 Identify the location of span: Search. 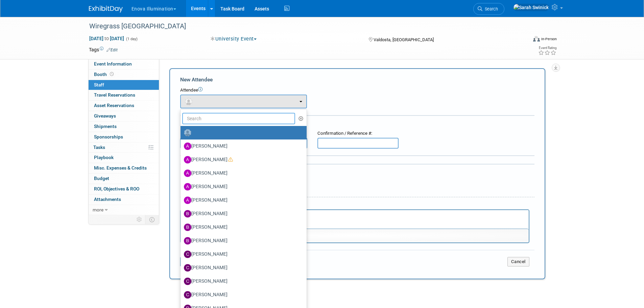
(490, 9).